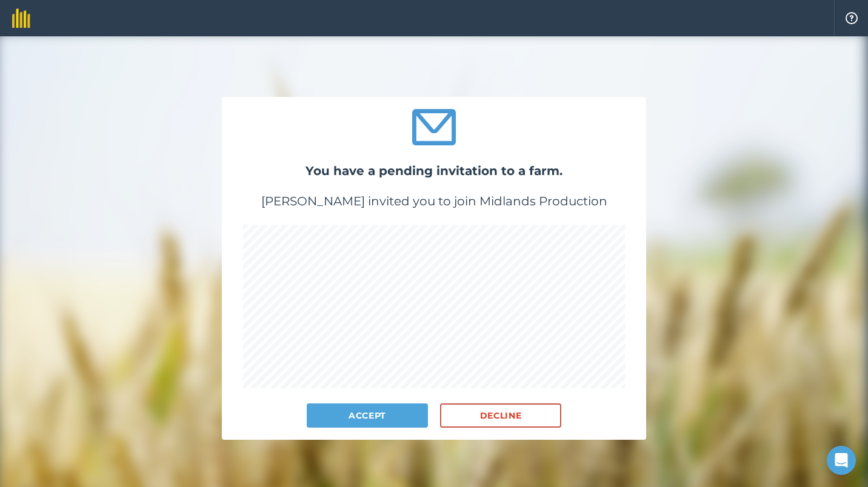  Describe the element at coordinates (851, 18) in the screenshot. I see `img: A question mark icon` at that location.